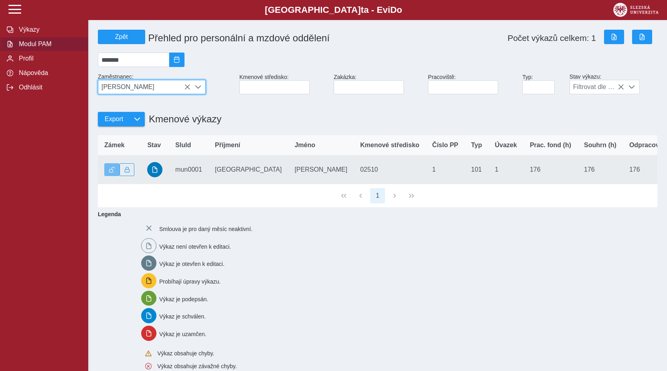 The image size is (667, 371). What do you see at coordinates (165, 84) in the screenshot?
I see `div: Zaměstnanec:` at bounding box center [165, 84].